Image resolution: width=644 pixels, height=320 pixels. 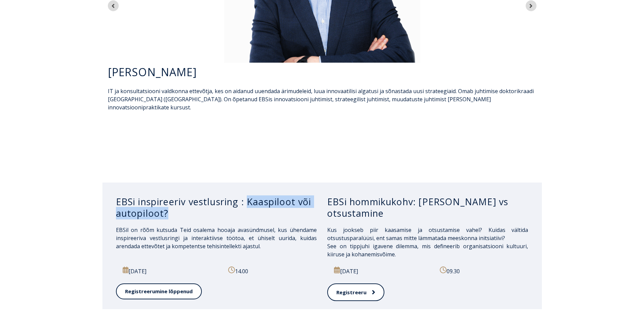 I want to click on span: See on tippjuhi igavene dilemma, mis defineerib organisatsiooni kultuuri, kiiruse ja kohanemisvõime., so click(x=428, y=250).